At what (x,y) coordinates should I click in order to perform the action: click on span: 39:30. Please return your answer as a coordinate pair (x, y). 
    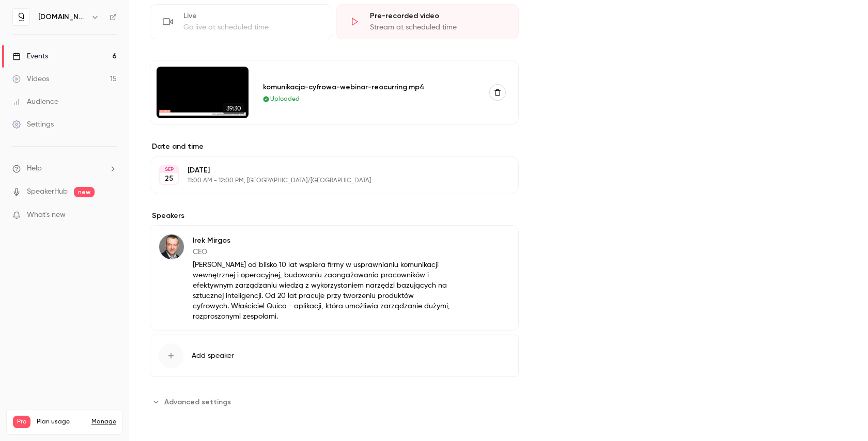
    Looking at the image, I should click on (233, 109).